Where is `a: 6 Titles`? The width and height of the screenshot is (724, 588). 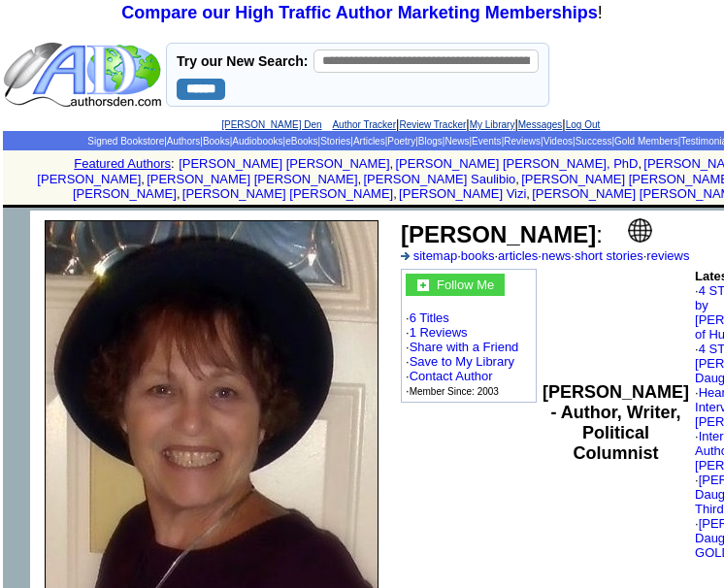 a: 6 Titles is located at coordinates (429, 317).